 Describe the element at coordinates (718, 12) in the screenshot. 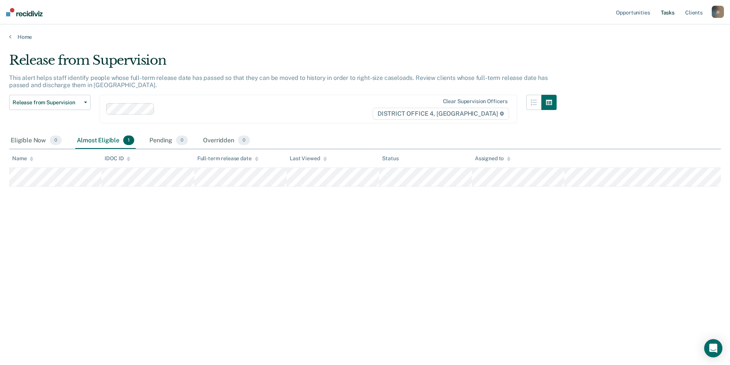

I see `div: J J` at that location.